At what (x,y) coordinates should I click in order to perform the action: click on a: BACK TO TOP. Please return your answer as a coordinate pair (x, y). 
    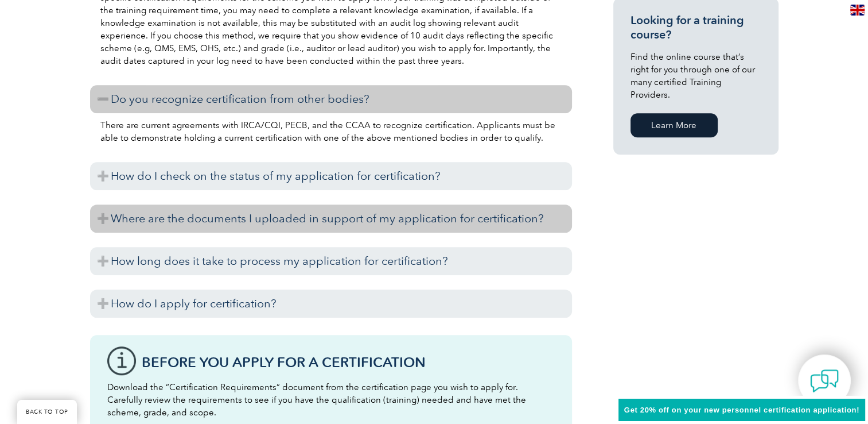
    Looking at the image, I should click on (47, 412).